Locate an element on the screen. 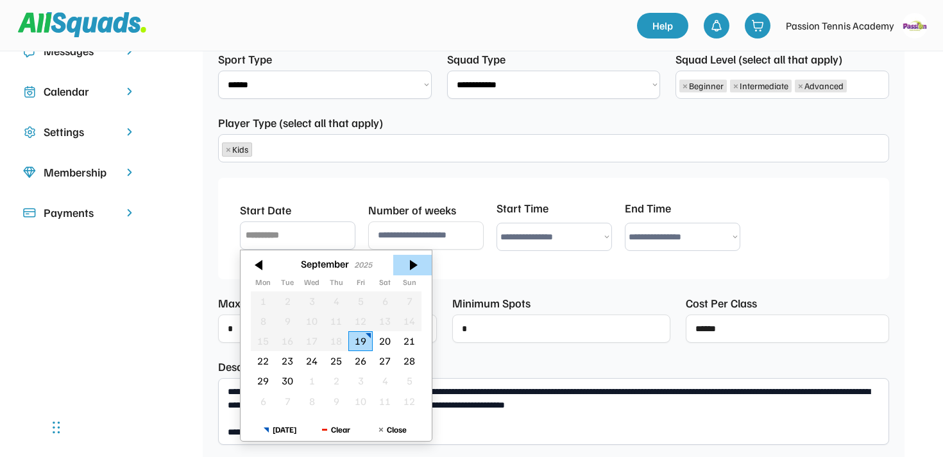 Image resolution: width=943 pixels, height=457 pixels. div: Passion Tennis Academy is located at coordinates (840, 26).